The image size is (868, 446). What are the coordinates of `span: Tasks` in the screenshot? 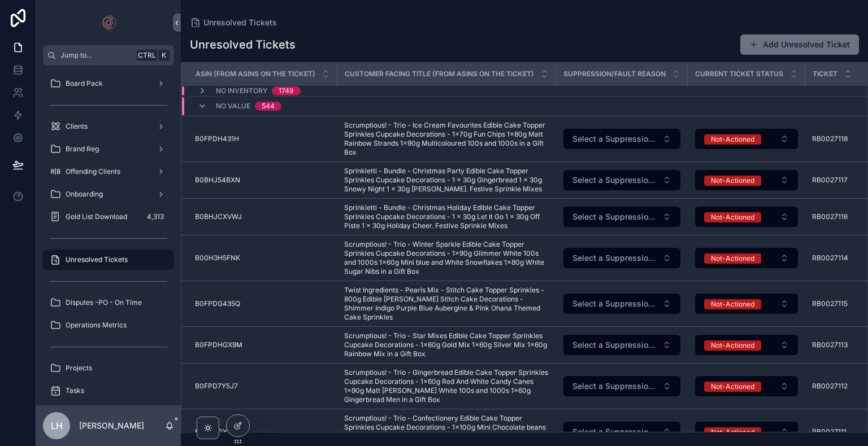 It's located at (75, 391).